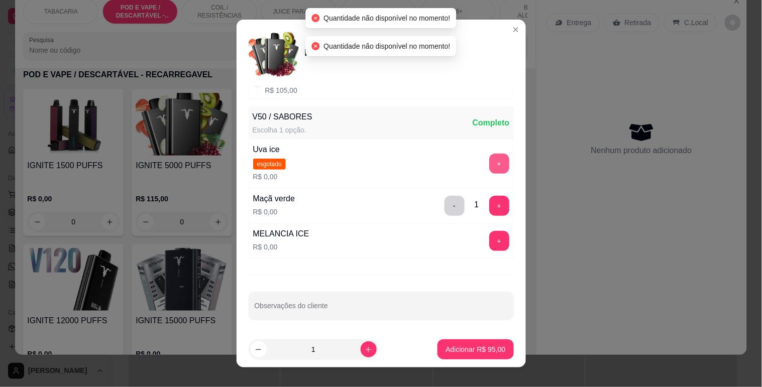 Image resolution: width=762 pixels, height=387 pixels. I want to click on div: MELANCIA ICE, so click(281, 234).